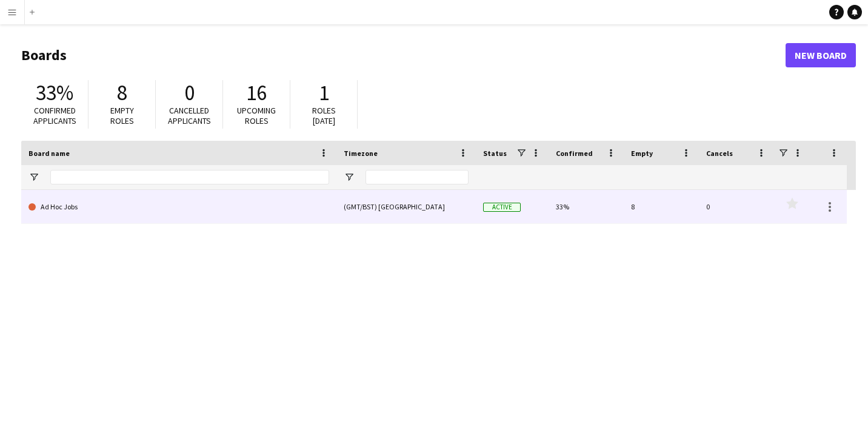  What do you see at coordinates (661, 206) in the screenshot?
I see `div: 8` at bounding box center [661, 206].